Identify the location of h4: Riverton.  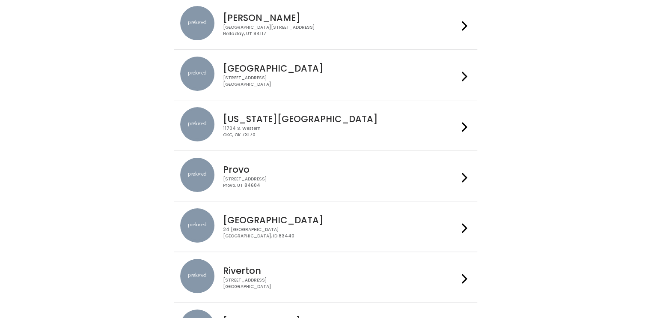
(341, 270).